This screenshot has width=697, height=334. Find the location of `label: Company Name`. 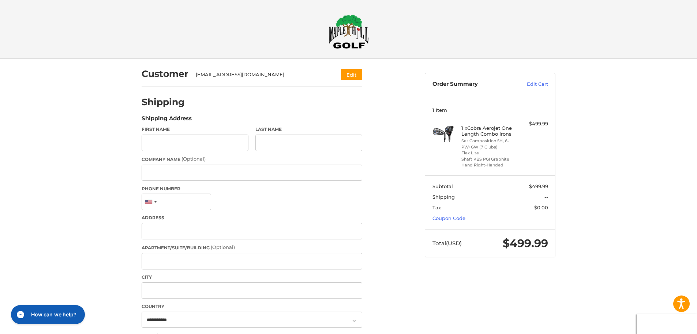

label: Company Name is located at coordinates (252, 159).